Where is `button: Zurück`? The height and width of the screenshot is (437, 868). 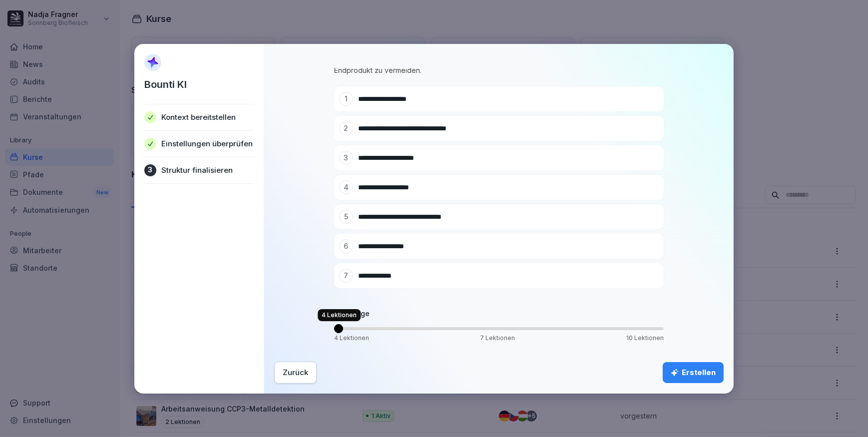
button: Zurück is located at coordinates (295, 373).